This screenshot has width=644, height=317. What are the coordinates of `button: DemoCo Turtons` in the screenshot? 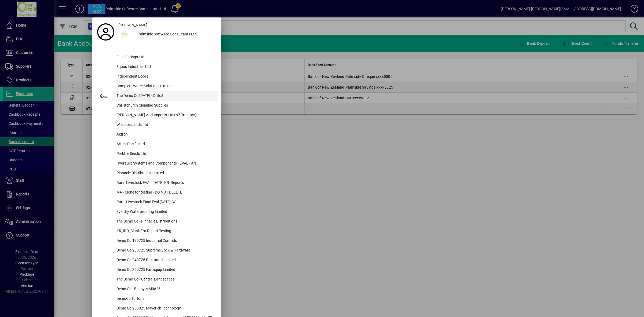 It's located at (157, 299).